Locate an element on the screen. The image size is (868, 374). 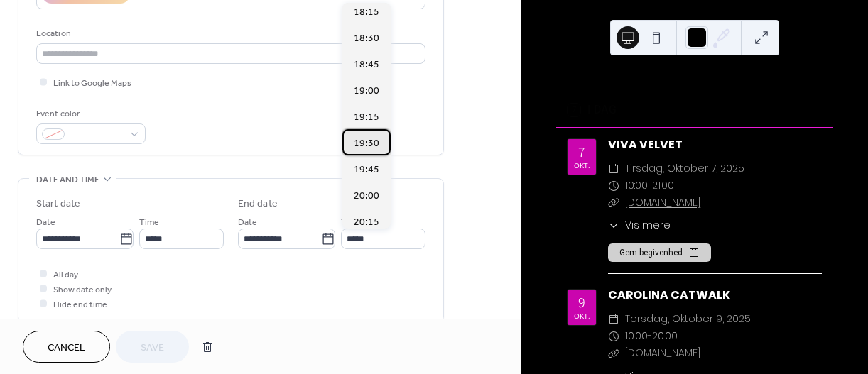
span: 19:15 is located at coordinates (367, 117).